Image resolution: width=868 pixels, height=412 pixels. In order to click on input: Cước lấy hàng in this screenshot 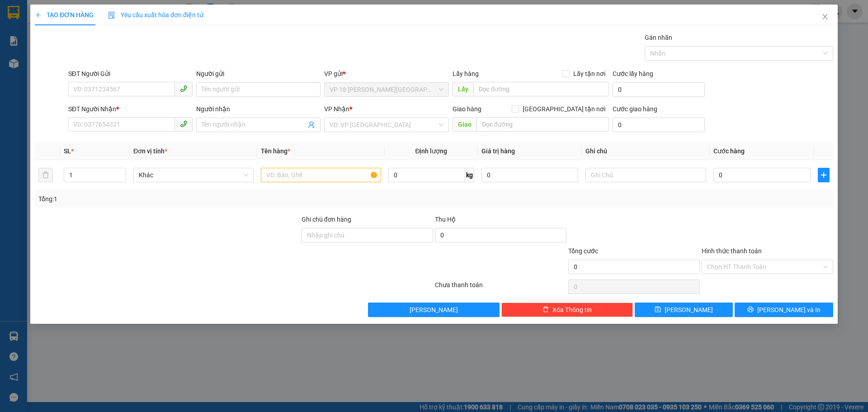, I will do `click(659, 90)`.